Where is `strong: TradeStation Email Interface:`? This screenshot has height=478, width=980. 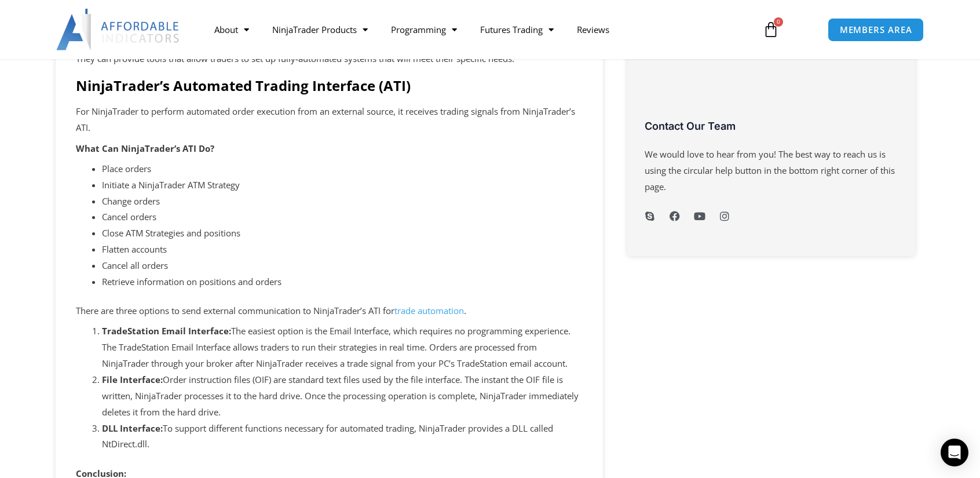 strong: TradeStation Email Interface: is located at coordinates (166, 331).